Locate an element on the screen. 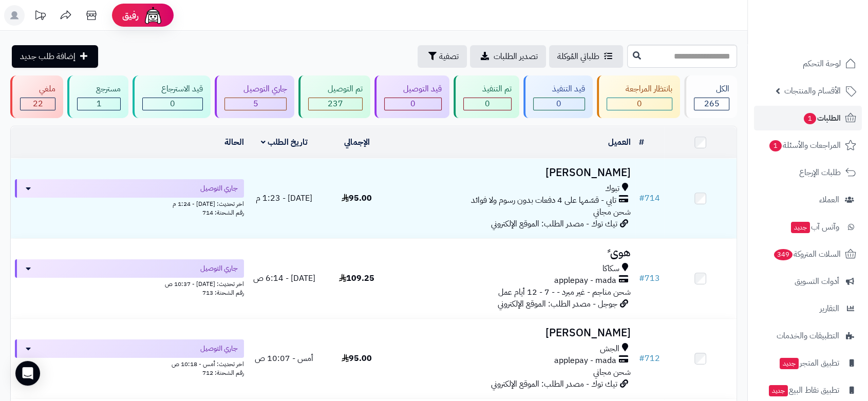  a: الكل265 is located at coordinates (710, 97).